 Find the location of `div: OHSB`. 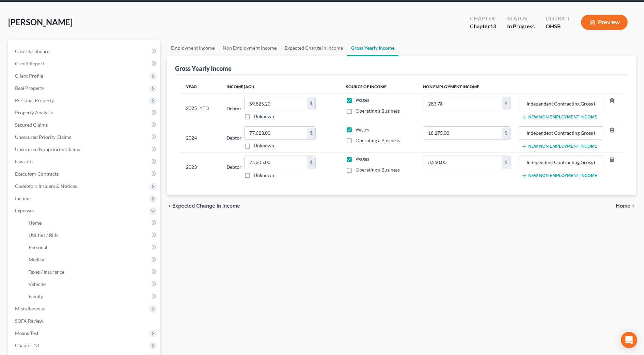

div: OHSB is located at coordinates (558, 26).